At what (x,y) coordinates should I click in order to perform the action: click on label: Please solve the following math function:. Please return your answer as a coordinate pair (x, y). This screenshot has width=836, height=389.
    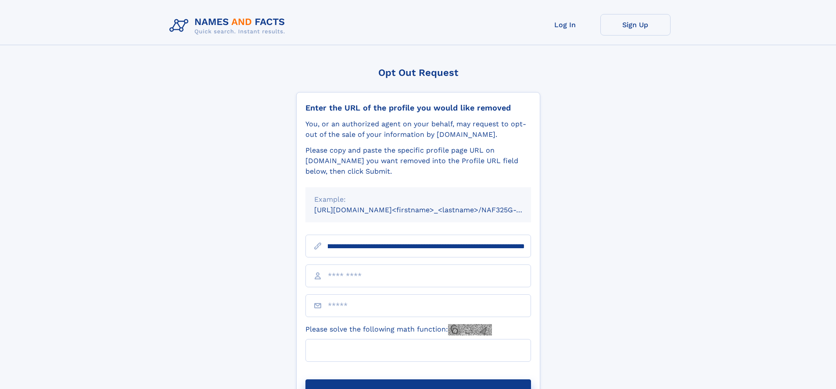
    Looking at the image, I should click on (399, 330).